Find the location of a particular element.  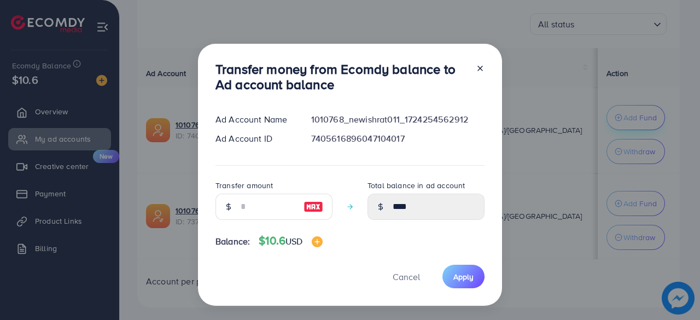

button: Apply is located at coordinates (463, 276).